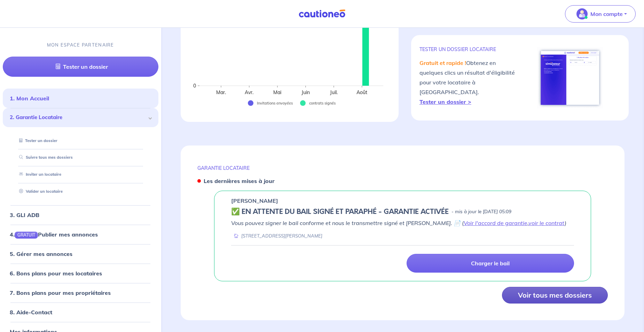  Describe the element at coordinates (443, 63) in the screenshot. I see `em: Gratuit et rapide !` at that location.